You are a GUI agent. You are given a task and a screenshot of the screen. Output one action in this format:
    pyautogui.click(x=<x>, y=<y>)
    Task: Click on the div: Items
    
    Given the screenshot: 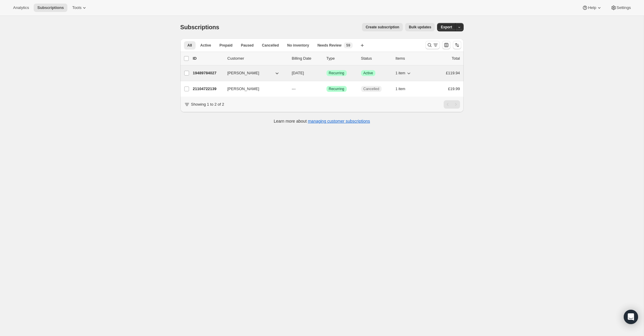 What is the action you would take?
    pyautogui.click(x=411, y=58)
    